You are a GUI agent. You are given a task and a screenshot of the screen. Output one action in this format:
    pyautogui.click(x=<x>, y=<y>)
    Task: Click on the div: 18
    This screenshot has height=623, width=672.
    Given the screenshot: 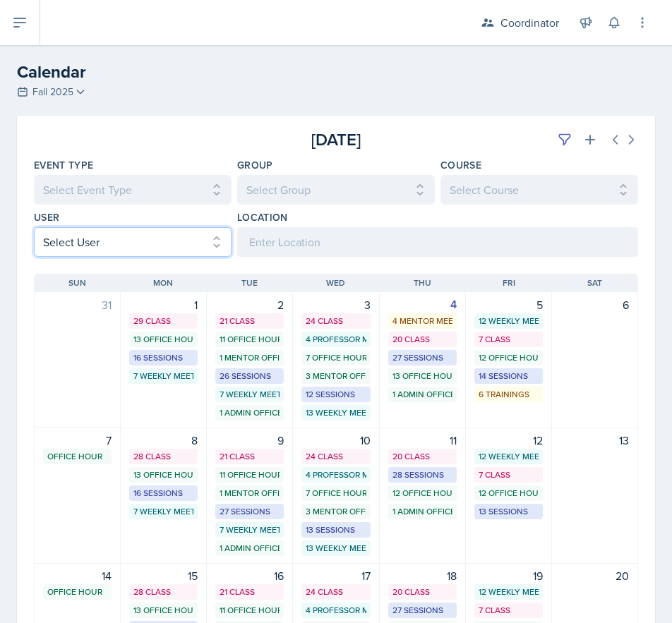 What is the action you would take?
    pyautogui.click(x=422, y=576)
    